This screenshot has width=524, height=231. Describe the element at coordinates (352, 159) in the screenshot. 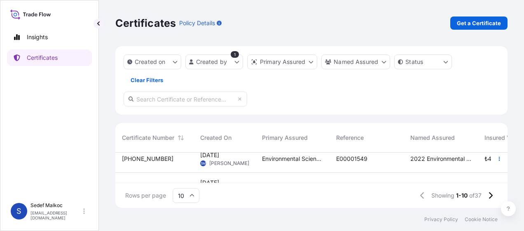

I see `span: E00001549` at that location.